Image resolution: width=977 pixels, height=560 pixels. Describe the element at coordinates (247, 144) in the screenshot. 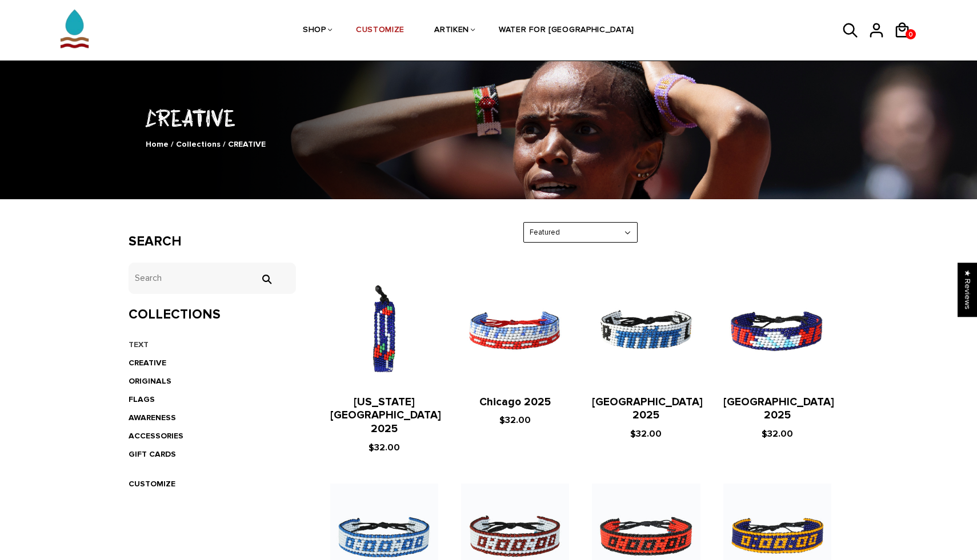

I see `span: CREATIVE` at that location.